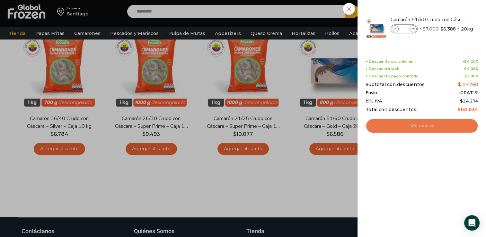 Image resolution: width=486 pixels, height=237 pixels. Describe the element at coordinates (395, 85) in the screenshot. I see `span: Subtotal con descuentos` at that location.